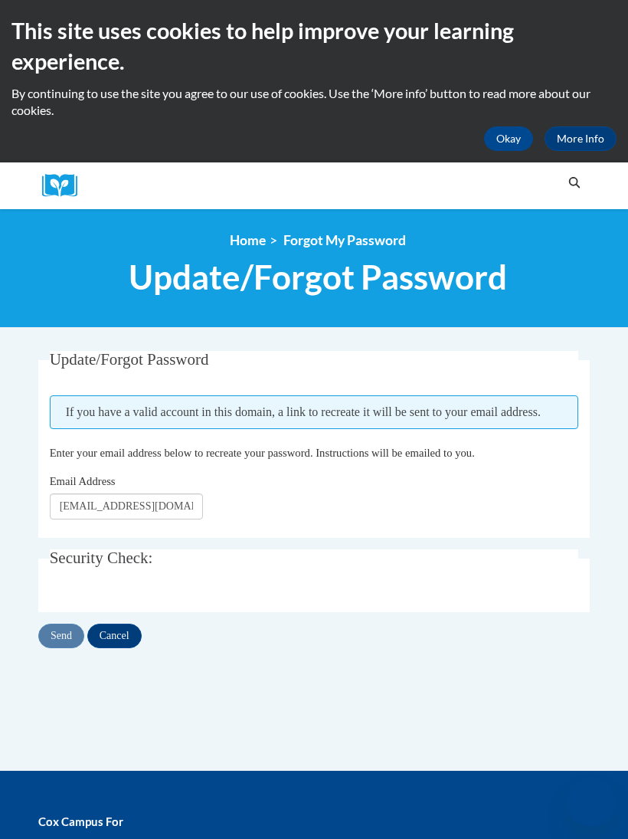 The width and height of the screenshot is (628, 839). What do you see at coordinates (575, 183) in the screenshot?
I see `button: Search` at bounding box center [575, 183].